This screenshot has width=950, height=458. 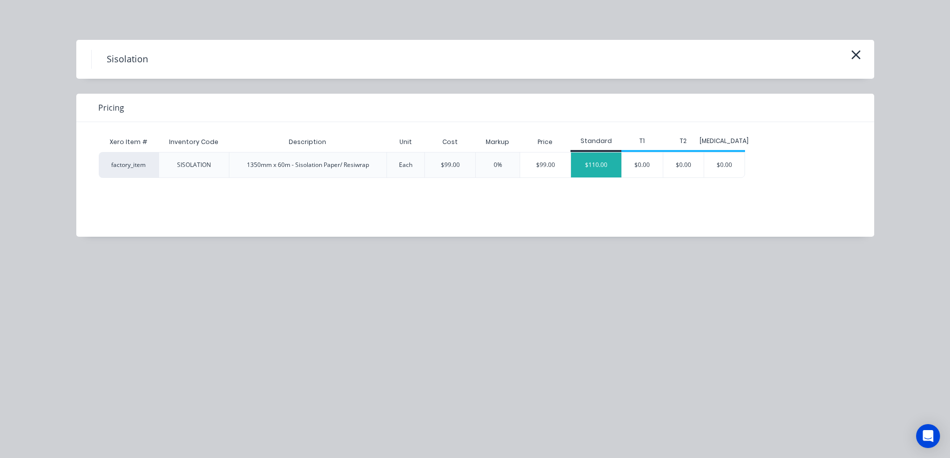 I want to click on div: Xero Item #, so click(x=129, y=142).